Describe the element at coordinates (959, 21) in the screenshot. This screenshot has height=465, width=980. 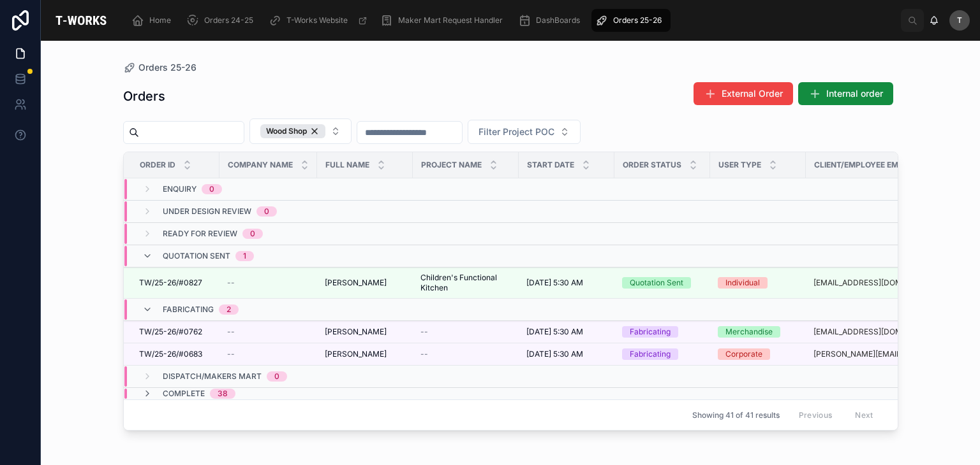
I see `span: T` at that location.